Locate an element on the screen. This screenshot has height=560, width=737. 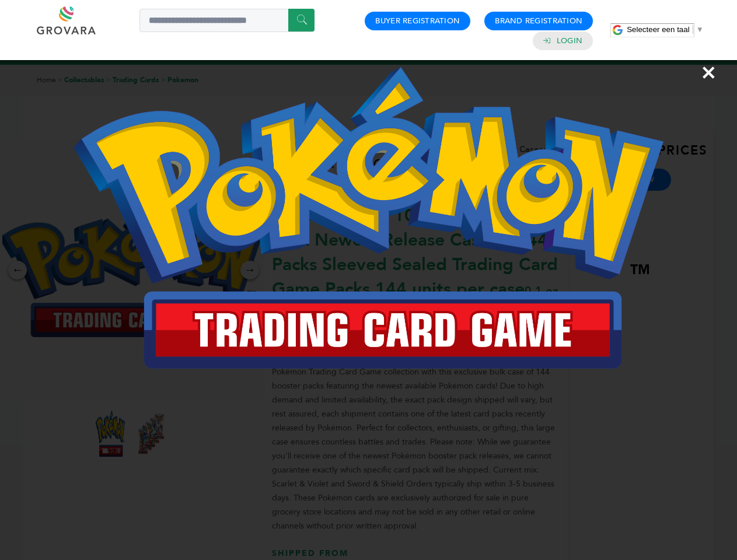
a: Login is located at coordinates (569, 41).